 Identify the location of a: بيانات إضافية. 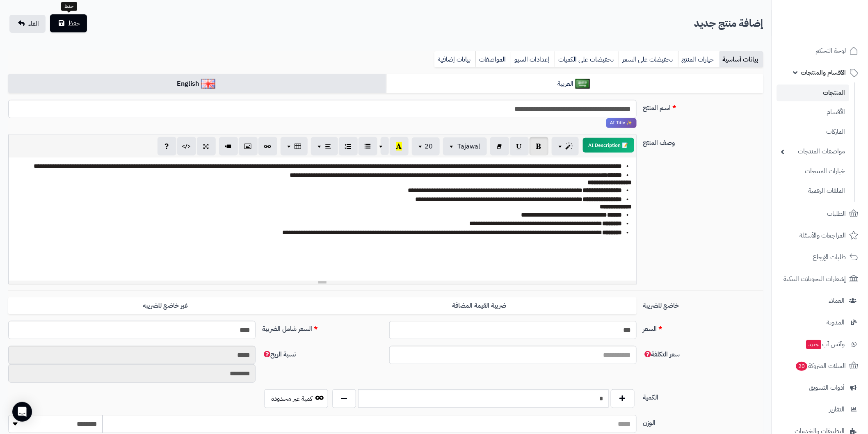
(455, 60).